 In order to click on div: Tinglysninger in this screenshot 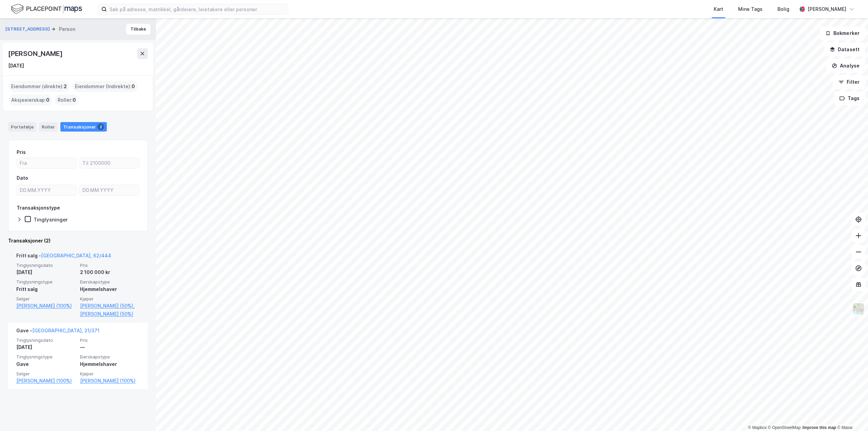, I will do `click(51, 220)`.